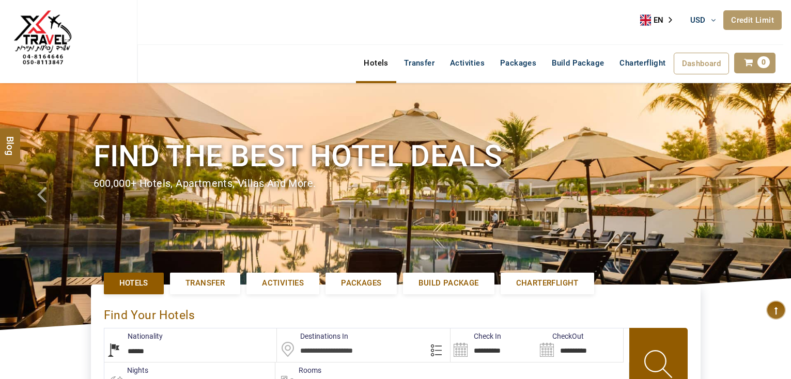 This screenshot has height=379, width=791. I want to click on div: 600,000+ hotels, apartments, villas and more., so click(396, 183).